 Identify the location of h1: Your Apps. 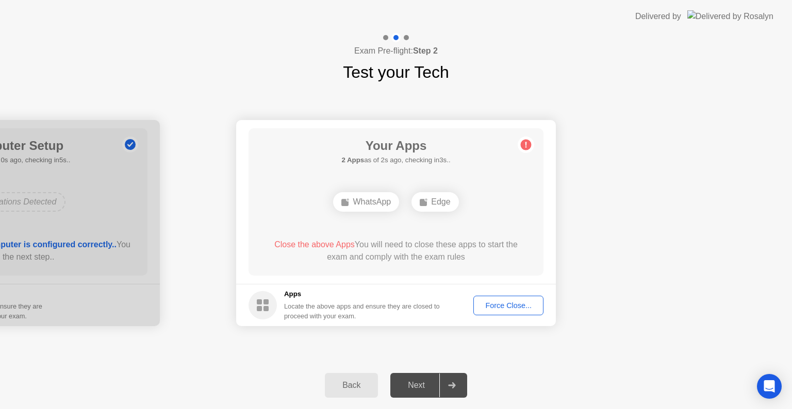
(395, 146).